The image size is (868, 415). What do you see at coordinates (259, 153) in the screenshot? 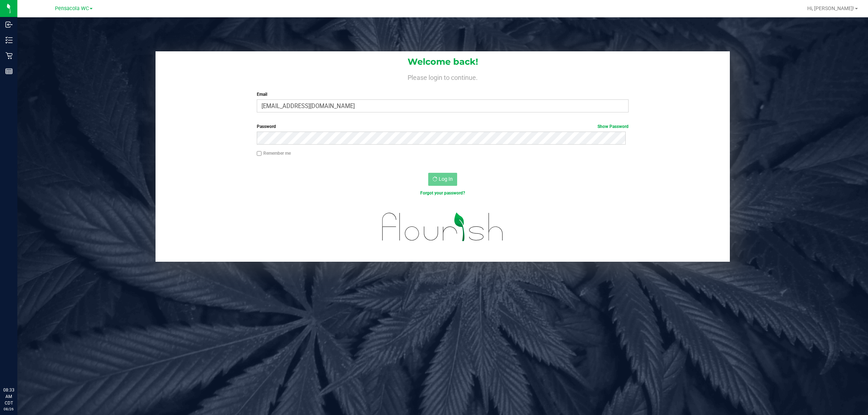
I see `input: Remember me` at bounding box center [259, 153].